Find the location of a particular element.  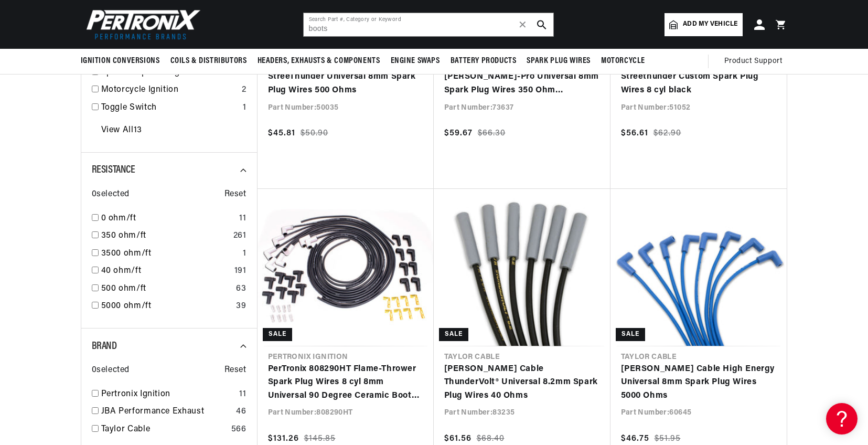

span: Battery Products is located at coordinates (483, 61).